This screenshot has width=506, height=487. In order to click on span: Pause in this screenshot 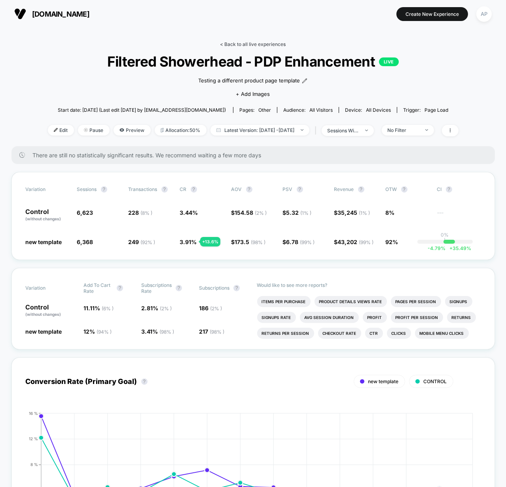, I will do `click(94, 130)`.